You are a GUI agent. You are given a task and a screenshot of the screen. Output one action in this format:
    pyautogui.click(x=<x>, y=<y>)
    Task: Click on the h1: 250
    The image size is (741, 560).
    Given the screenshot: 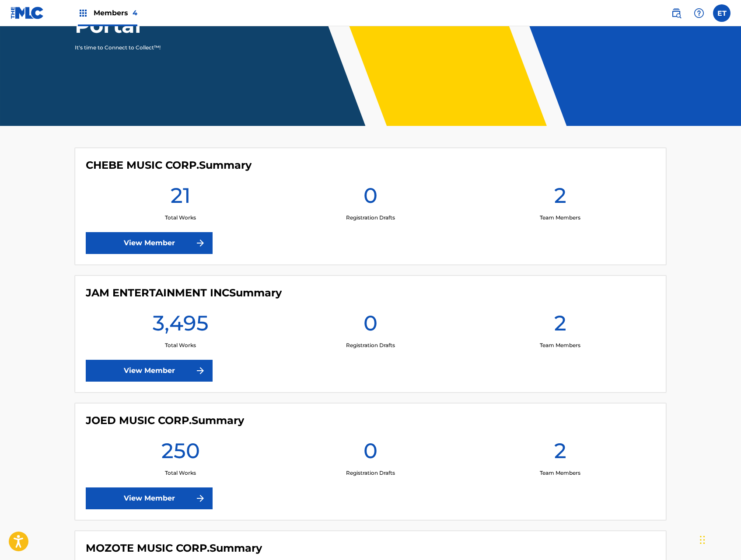 What is the action you would take?
    pyautogui.click(x=181, y=453)
    